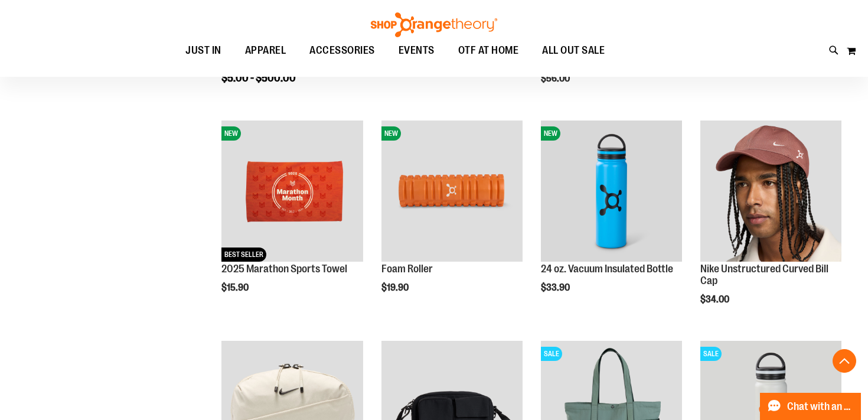  What do you see at coordinates (235, 287) in the screenshot?
I see `span: $15.90` at bounding box center [235, 287].